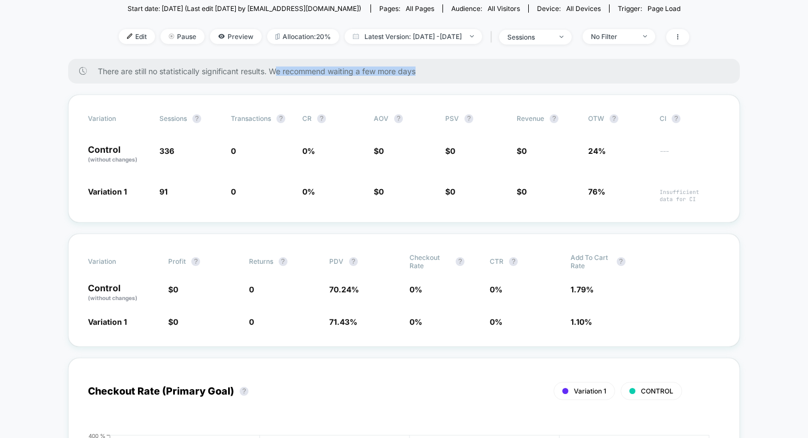 The height and width of the screenshot is (438, 808). I want to click on span: CTR, so click(496, 261).